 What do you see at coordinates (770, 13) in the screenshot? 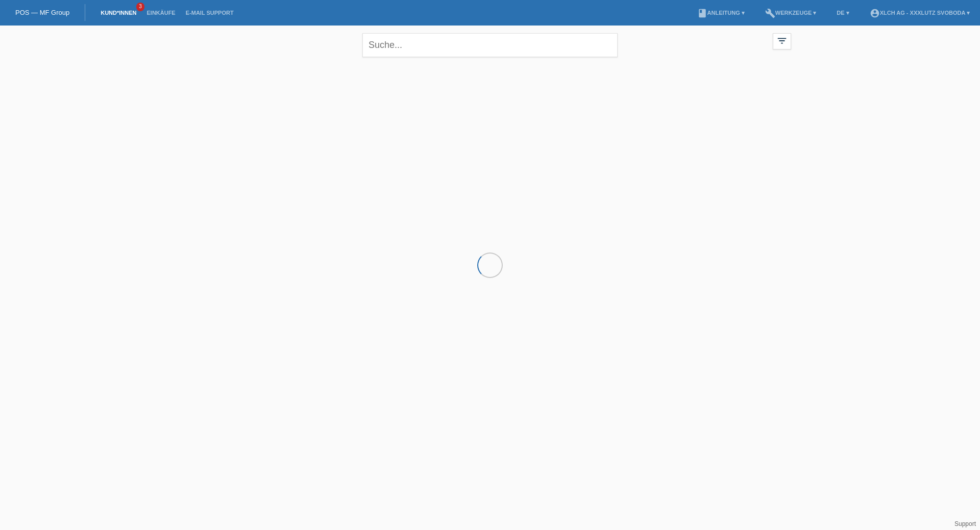
I see `i: build` at bounding box center [770, 13].